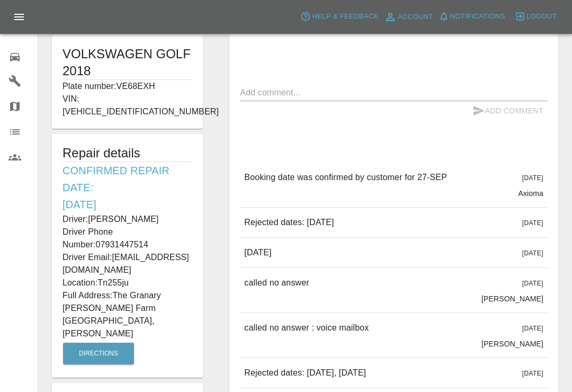 This screenshot has width=572, height=392. Describe the element at coordinates (541, 16) in the screenshot. I see `span: Logout` at that location.